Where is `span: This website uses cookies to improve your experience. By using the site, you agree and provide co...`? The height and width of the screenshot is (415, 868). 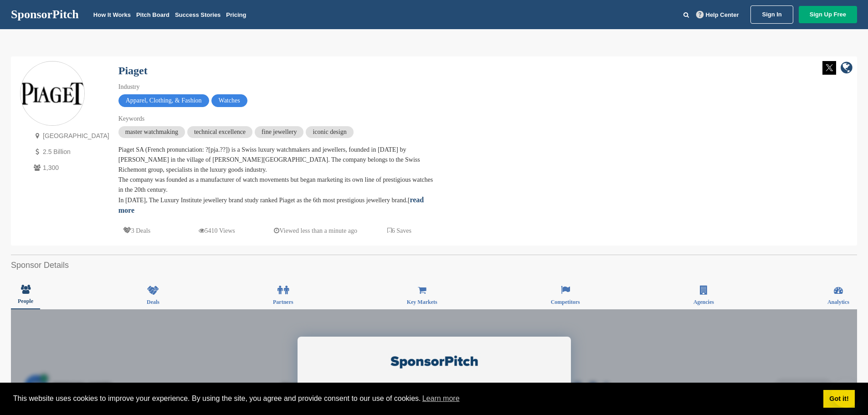 span: This website uses cookies to improve your experience. By using the site, you agree and provide co... is located at coordinates (415, 399).